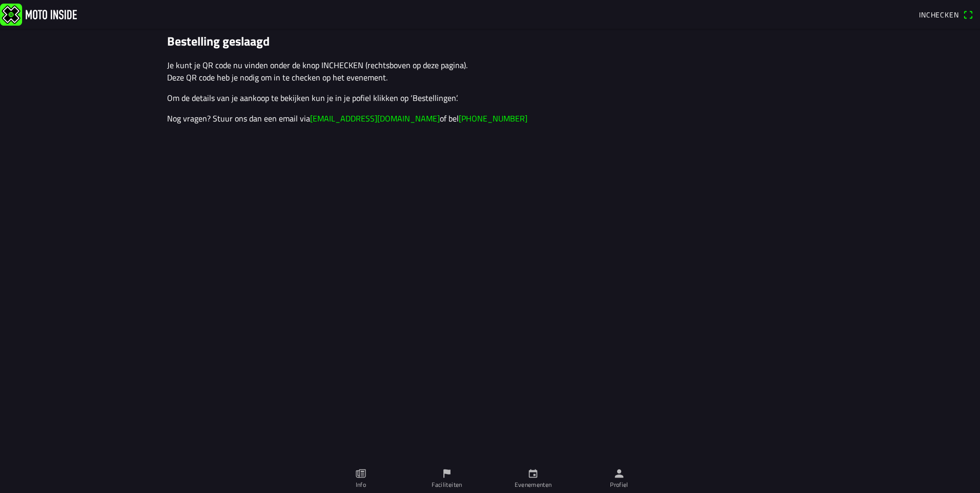 The height and width of the screenshot is (493, 980). What do you see at coordinates (619, 473) in the screenshot?
I see `ion-icon: person` at bounding box center [619, 473].